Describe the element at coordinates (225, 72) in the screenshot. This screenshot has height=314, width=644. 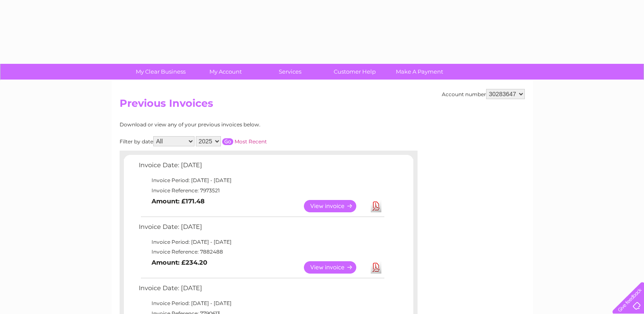
I see `a: My Account` at that location.